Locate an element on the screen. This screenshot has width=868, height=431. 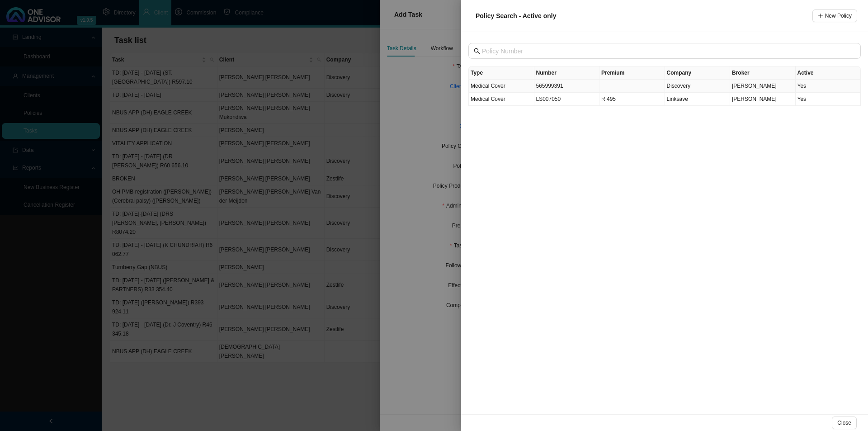
button: Close is located at coordinates (844, 423).